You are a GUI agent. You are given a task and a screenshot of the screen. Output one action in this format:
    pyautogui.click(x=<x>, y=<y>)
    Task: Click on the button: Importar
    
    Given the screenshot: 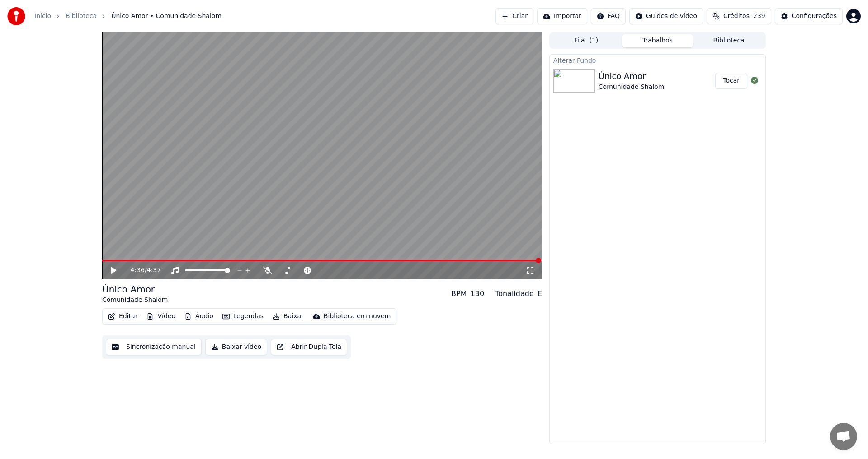 What is the action you would take?
    pyautogui.click(x=562, y=16)
    